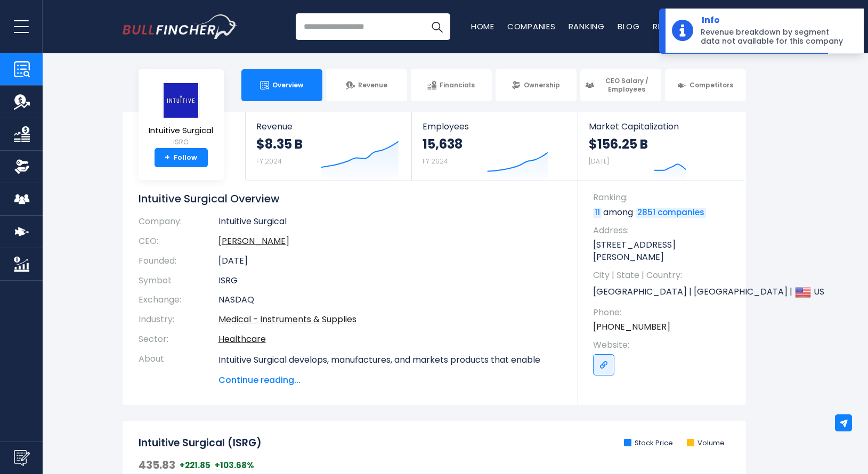  I want to click on a: Register, so click(672, 26).